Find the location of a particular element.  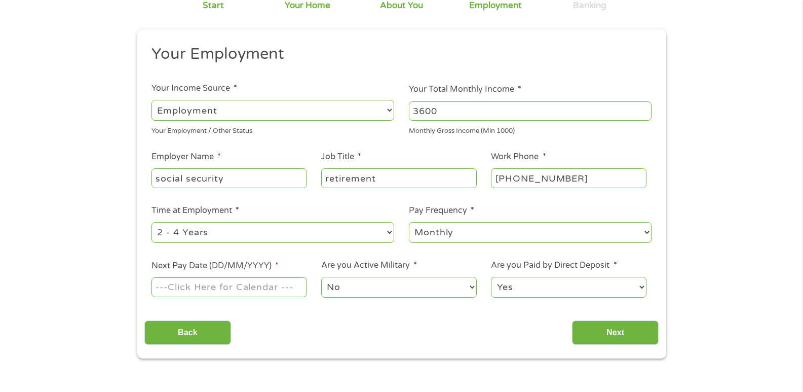

div: Monthly Gross Income (Min 1000) is located at coordinates (530, 129).